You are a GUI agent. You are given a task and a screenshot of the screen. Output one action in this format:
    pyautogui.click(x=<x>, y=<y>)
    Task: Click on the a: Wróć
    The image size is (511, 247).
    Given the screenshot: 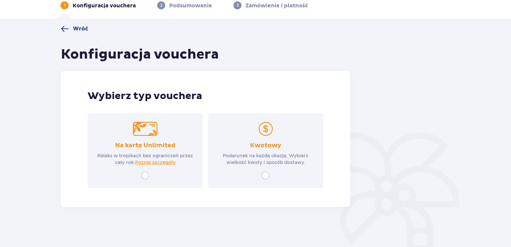 What is the action you would take?
    pyautogui.click(x=75, y=29)
    